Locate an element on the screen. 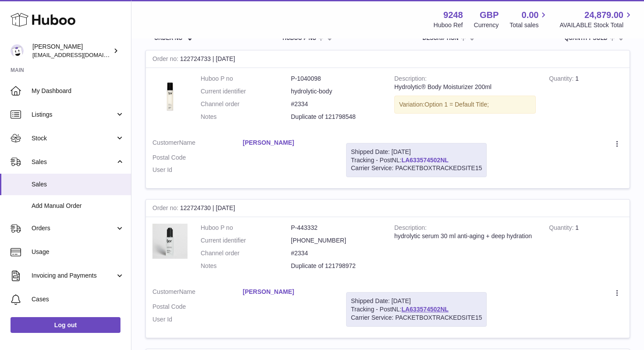  span: My Dashboard is located at coordinates (78, 91).